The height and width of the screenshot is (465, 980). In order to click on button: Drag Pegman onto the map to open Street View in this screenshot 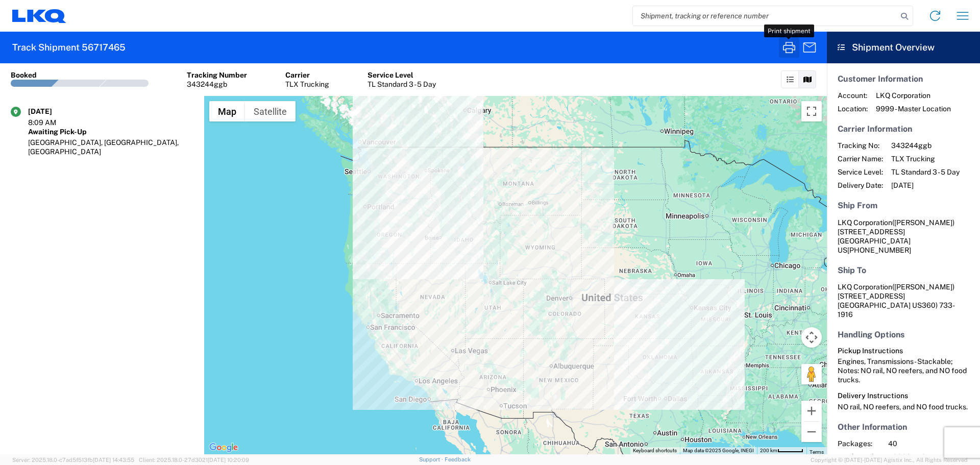, I will do `click(812, 374)`.